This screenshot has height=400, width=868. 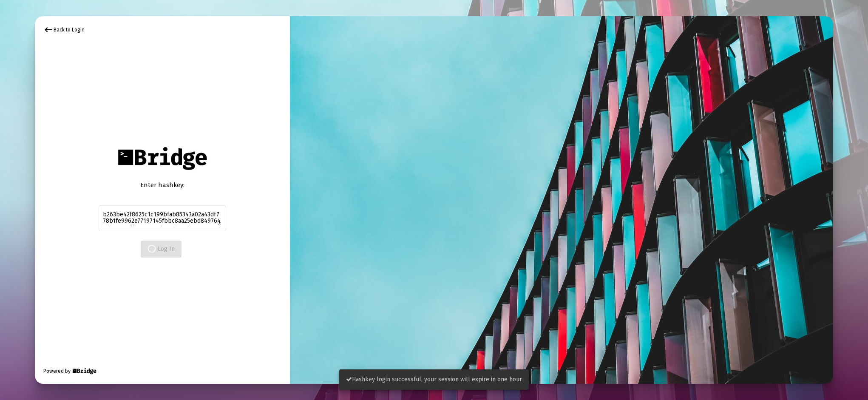 I want to click on button: Log In, so click(x=161, y=249).